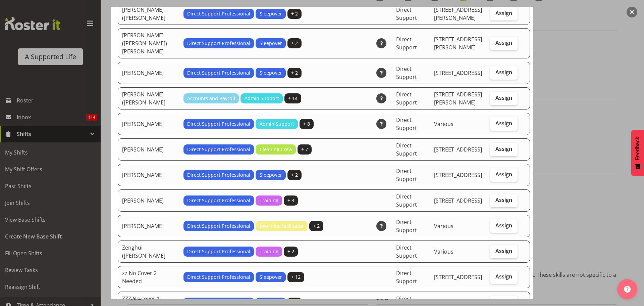  What do you see at coordinates (282, 226) in the screenshot?
I see `span: two4nine facilitator` at bounding box center [282, 226].